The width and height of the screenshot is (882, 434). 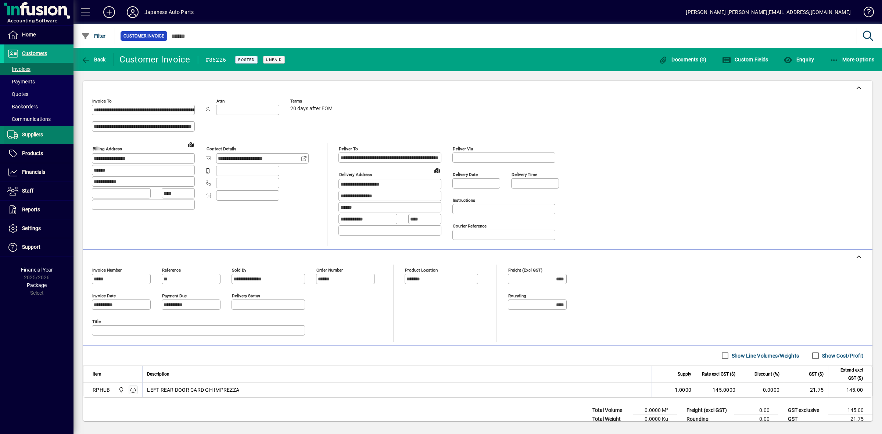 What do you see at coordinates (22, 107) in the screenshot?
I see `span: Backorders` at bounding box center [22, 107].